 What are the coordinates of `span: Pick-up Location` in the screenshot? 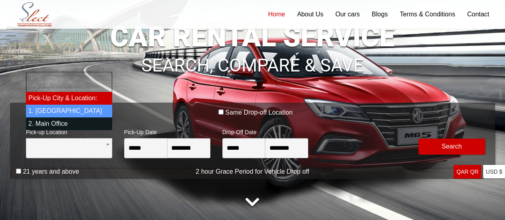 It's located at (69, 131).